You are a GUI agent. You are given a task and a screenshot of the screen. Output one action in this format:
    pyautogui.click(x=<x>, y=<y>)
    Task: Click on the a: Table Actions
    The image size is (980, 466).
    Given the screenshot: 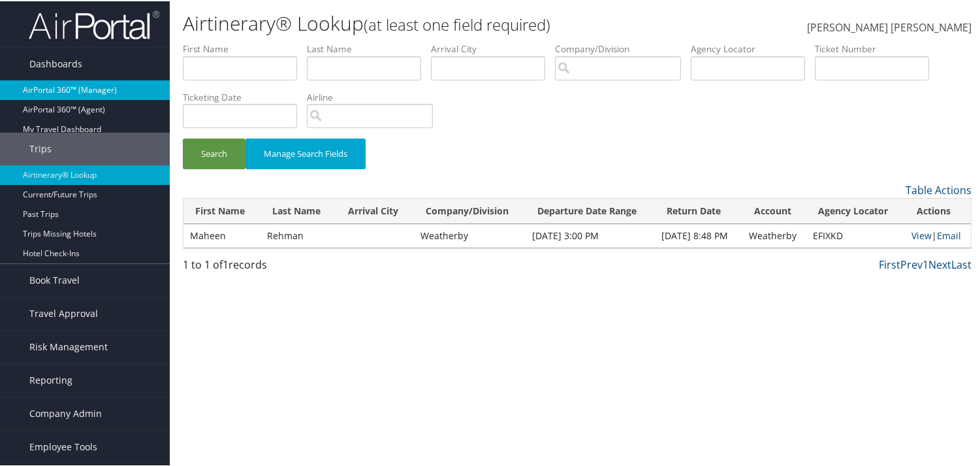 What is the action you would take?
    pyautogui.click(x=938, y=189)
    